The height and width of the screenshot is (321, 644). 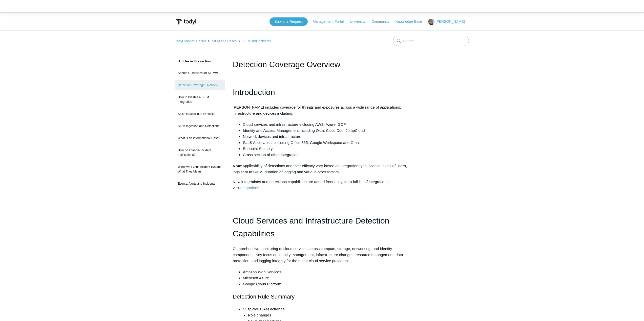 What do you see at coordinates (322, 255) in the screenshot?
I see `p: Comprehensive monitoring of cloud services across compute, storage, networking, and identity comp...` at bounding box center [322, 255].